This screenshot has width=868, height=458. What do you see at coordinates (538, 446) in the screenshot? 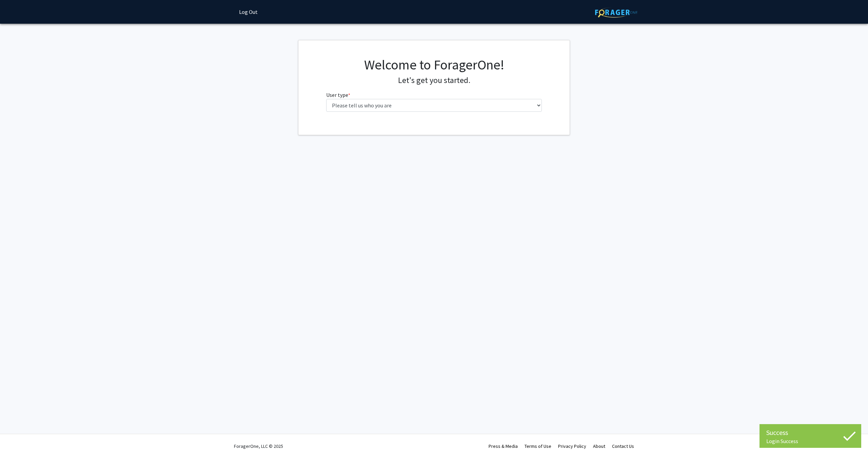
I see `a: Terms of Use` at bounding box center [538, 446].